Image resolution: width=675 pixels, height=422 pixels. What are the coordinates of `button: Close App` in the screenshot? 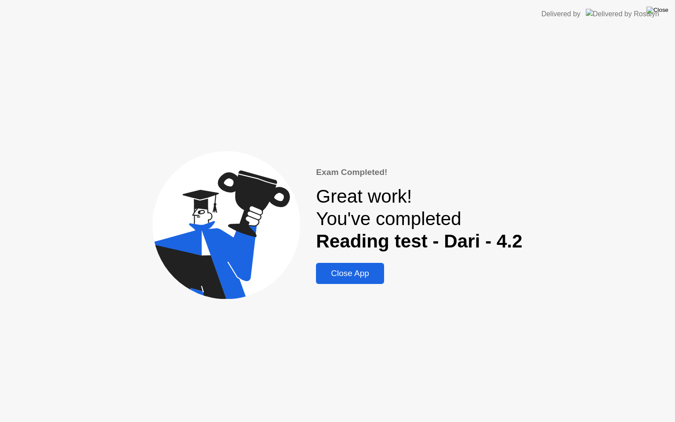 It's located at (350, 273).